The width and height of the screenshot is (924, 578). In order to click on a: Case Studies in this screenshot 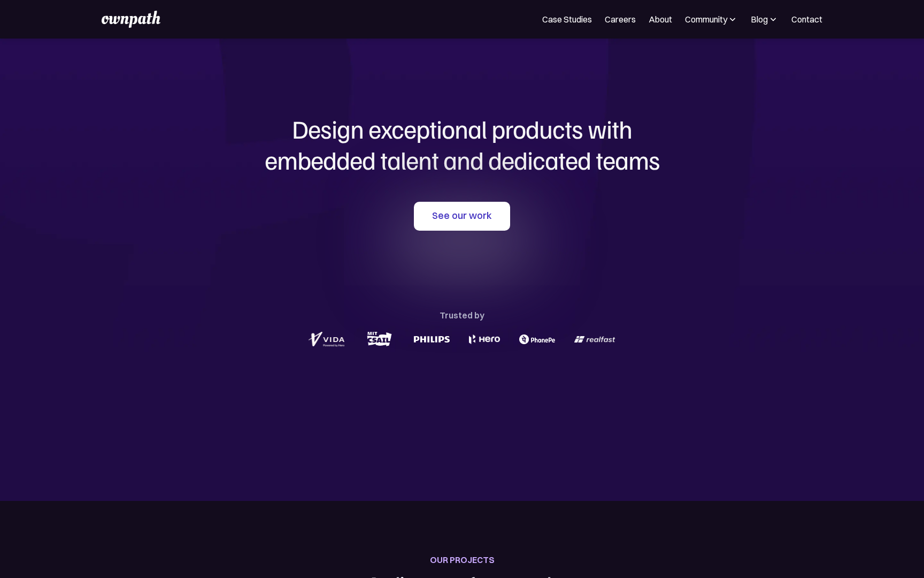, I will do `click(567, 19)`.